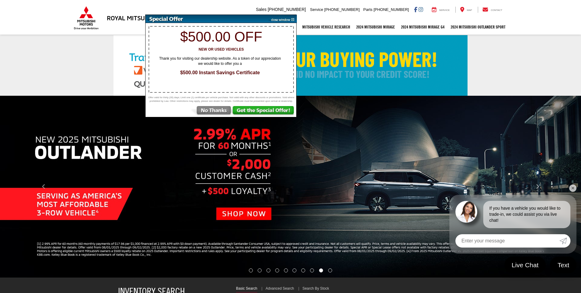  Describe the element at coordinates (478, 27) in the screenshot. I see `a: 2024 Mitsubishi Outlander SPORT` at that location.